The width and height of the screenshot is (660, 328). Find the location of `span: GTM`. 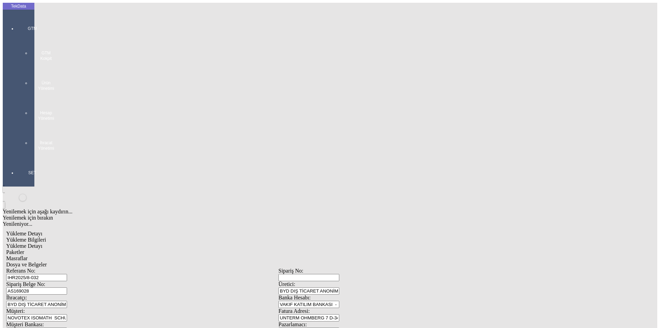

span: GTM is located at coordinates (32, 29).